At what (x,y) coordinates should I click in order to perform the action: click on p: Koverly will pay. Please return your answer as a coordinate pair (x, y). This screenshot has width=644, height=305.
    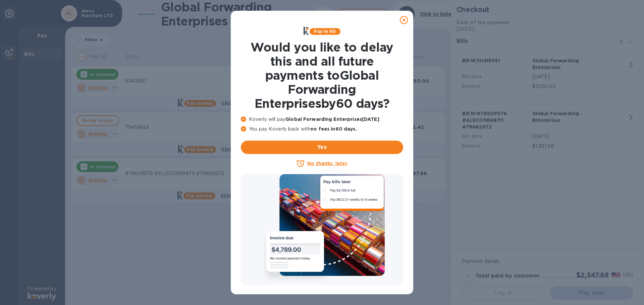
    Looking at the image, I should click on (322, 119).